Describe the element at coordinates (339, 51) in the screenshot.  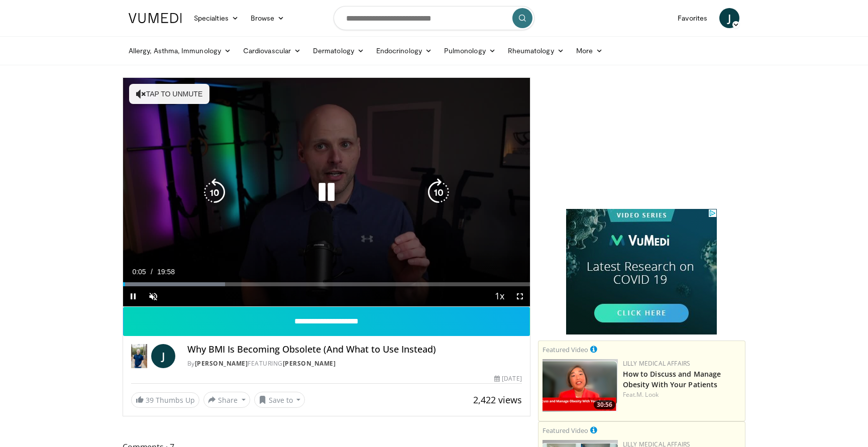
I see `a: Dermatology` at that location.